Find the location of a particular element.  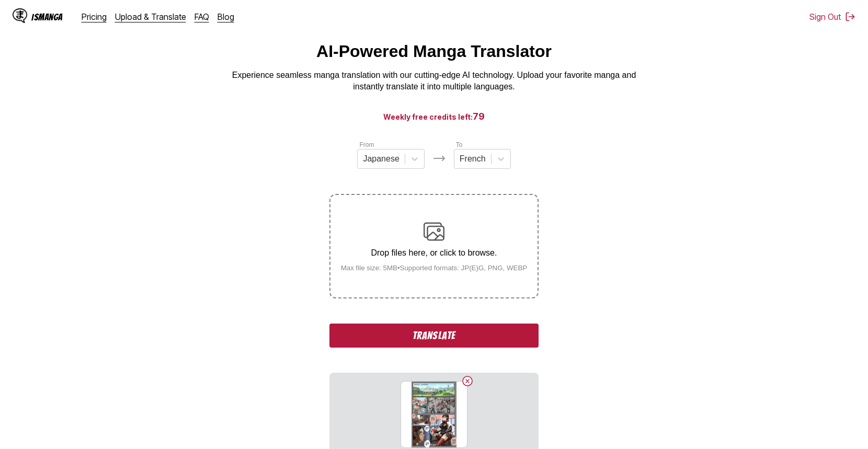

p: Drop files here, or click to browse. is located at coordinates (434, 253).